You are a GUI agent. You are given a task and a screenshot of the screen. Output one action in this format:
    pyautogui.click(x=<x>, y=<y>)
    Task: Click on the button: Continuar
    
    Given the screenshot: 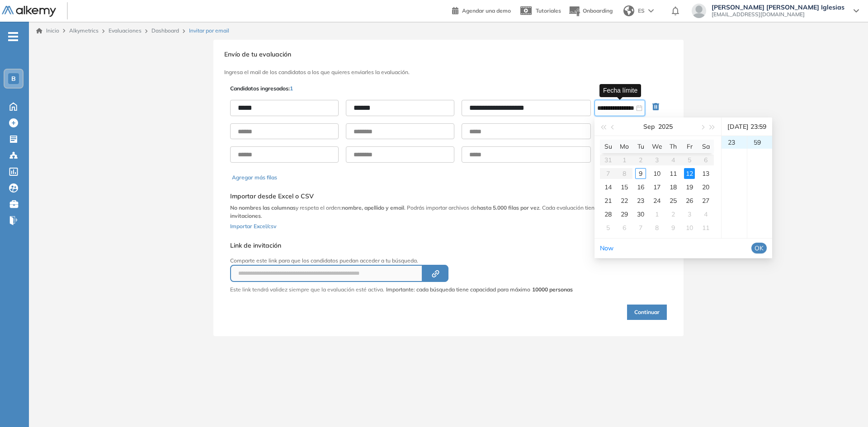 What is the action you would take?
    pyautogui.click(x=647, y=313)
    